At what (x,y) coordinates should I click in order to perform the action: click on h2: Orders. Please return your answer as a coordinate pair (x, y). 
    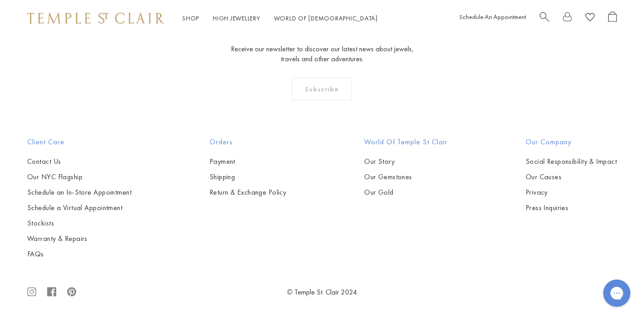
    Looking at the image, I should click on (248, 142).